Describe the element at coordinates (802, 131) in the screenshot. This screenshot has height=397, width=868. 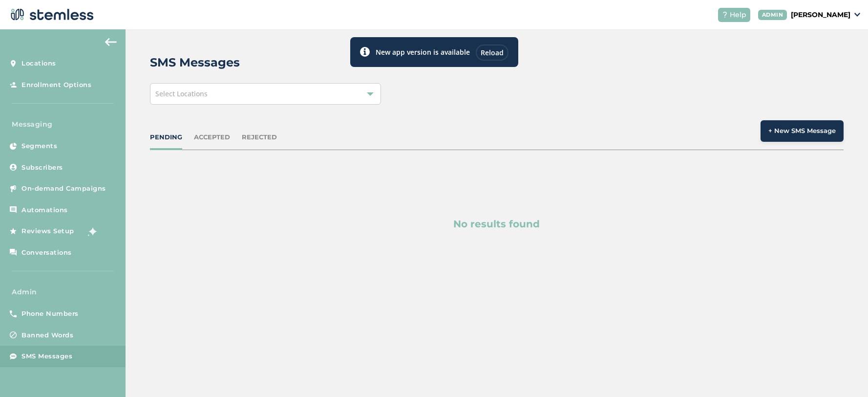
I see `span: + New SMS Message` at that location.